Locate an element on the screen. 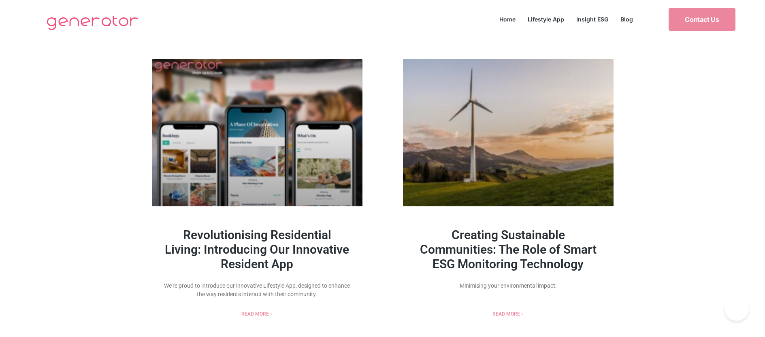 This screenshot has width=765, height=337. span: Contact Us is located at coordinates (702, 19).